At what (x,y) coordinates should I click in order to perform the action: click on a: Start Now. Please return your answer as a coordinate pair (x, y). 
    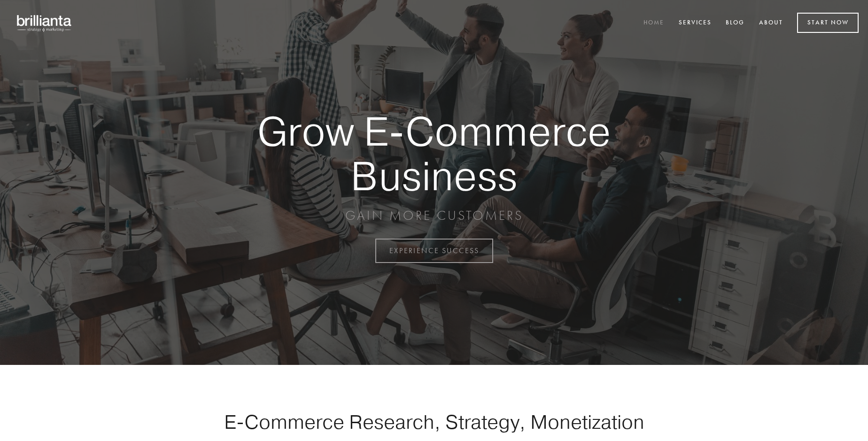
    Looking at the image, I should click on (828, 23).